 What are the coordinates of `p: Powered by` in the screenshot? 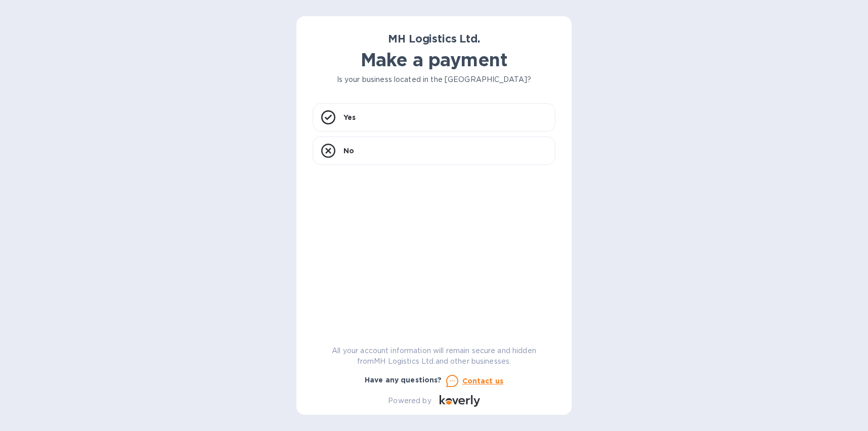 It's located at (409, 400).